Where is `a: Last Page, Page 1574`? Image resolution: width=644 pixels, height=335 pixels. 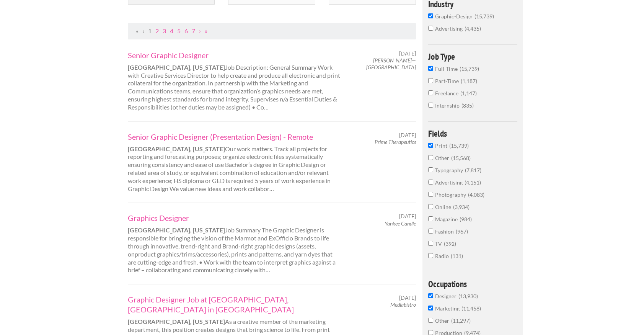 a: Last Page, Page 1574 is located at coordinates (206, 31).